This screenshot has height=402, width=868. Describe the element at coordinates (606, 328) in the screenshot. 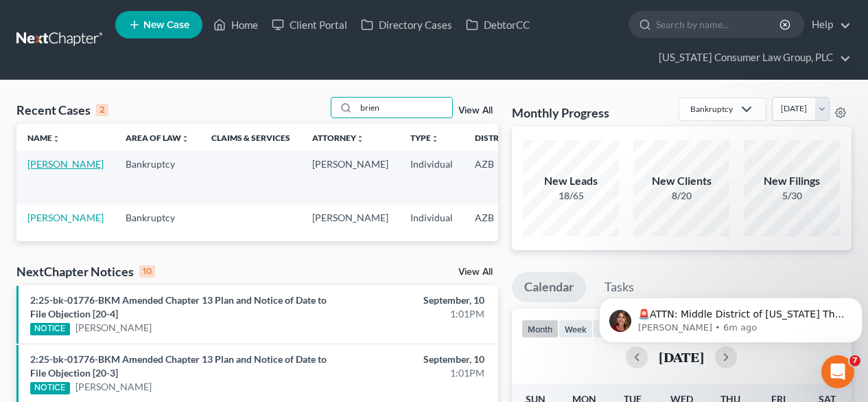

I see `button: day` at that location.